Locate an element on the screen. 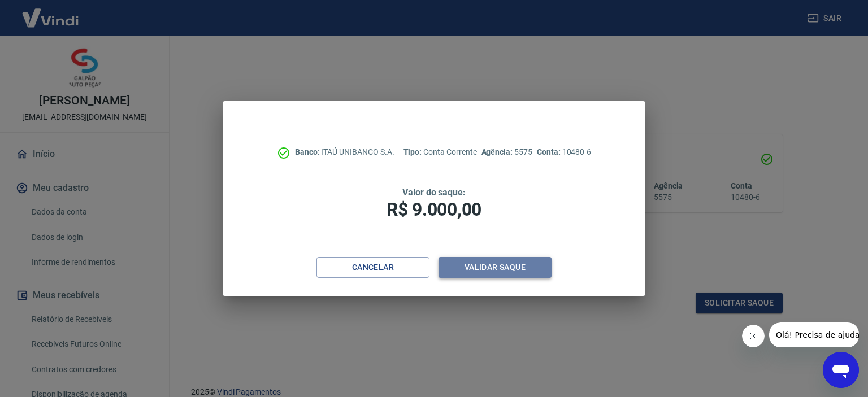 This screenshot has height=397, width=868. span: Tipo: is located at coordinates (413, 152).